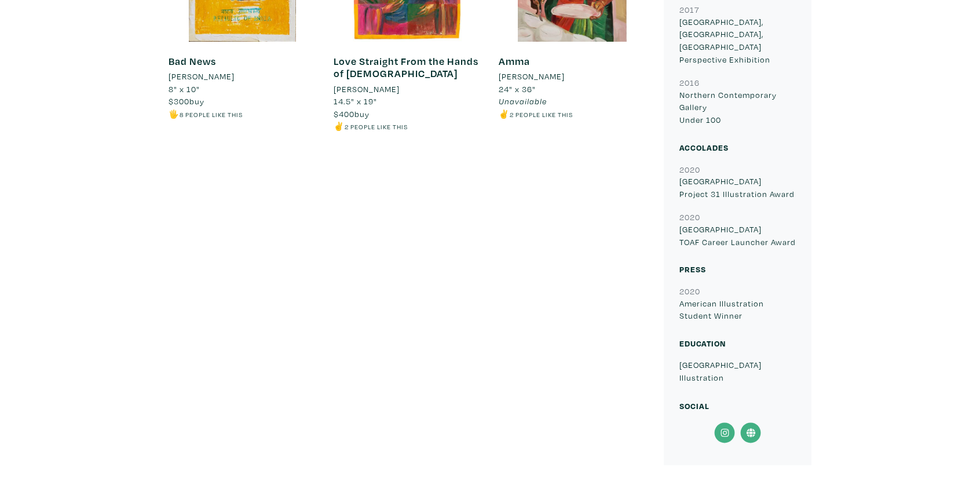 The image size is (980, 478). What do you see at coordinates (690, 82) in the screenshot?
I see `small: 2016` at bounding box center [690, 82].